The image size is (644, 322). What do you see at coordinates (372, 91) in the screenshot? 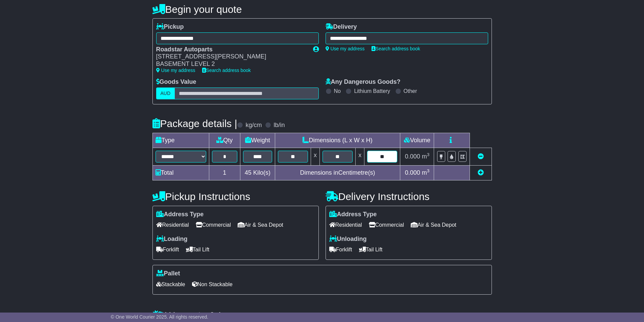
I see `label: Lithium Battery` at bounding box center [372, 91].